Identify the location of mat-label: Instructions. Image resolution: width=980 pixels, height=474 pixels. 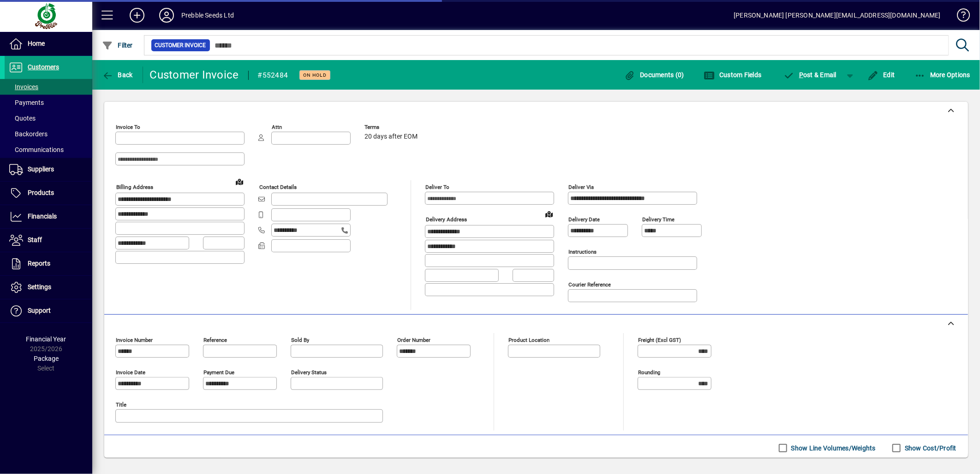
(583, 252).